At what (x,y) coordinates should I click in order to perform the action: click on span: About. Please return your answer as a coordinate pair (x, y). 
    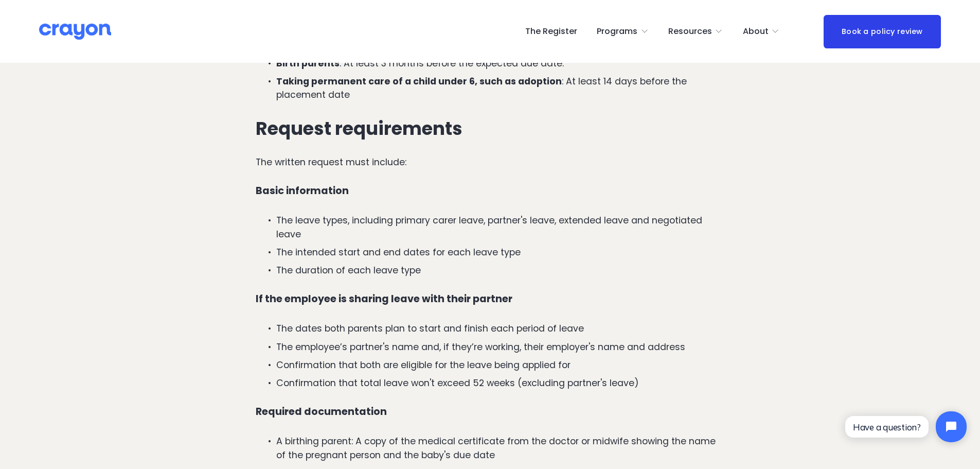
    Looking at the image, I should click on (756, 31).